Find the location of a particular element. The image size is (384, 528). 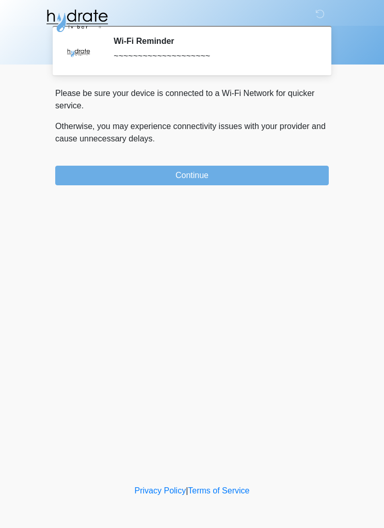

a: Terms of Service is located at coordinates (218, 491).